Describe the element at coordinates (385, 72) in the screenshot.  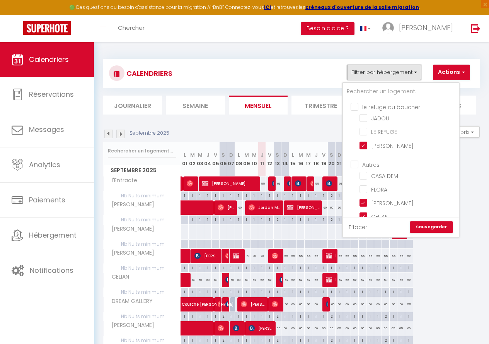
I see `button: Filtrer par hébergement` at that location.